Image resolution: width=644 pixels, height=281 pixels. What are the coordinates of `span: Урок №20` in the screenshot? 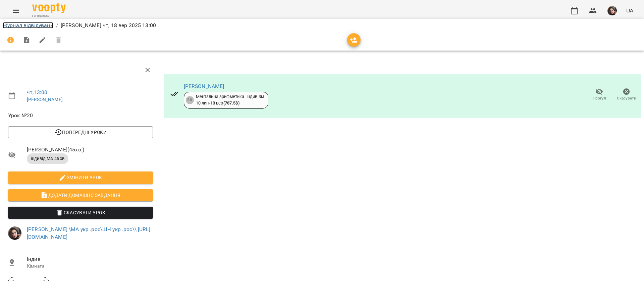 It's located at (81, 116).